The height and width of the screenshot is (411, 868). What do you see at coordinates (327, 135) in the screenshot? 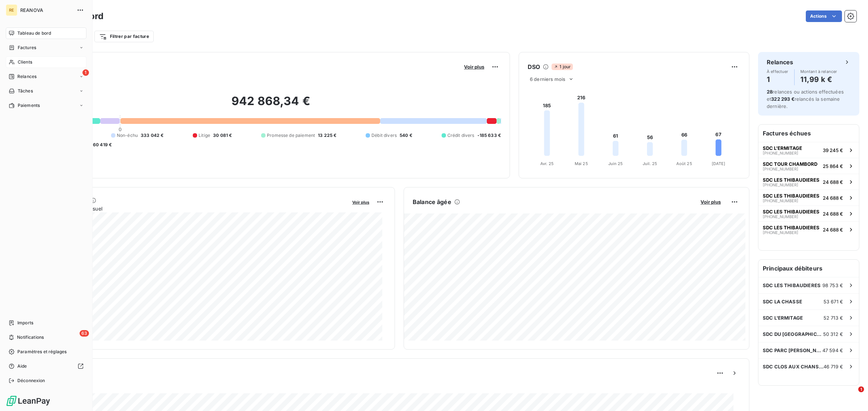
I see `span: 13 225 €` at bounding box center [327, 135].